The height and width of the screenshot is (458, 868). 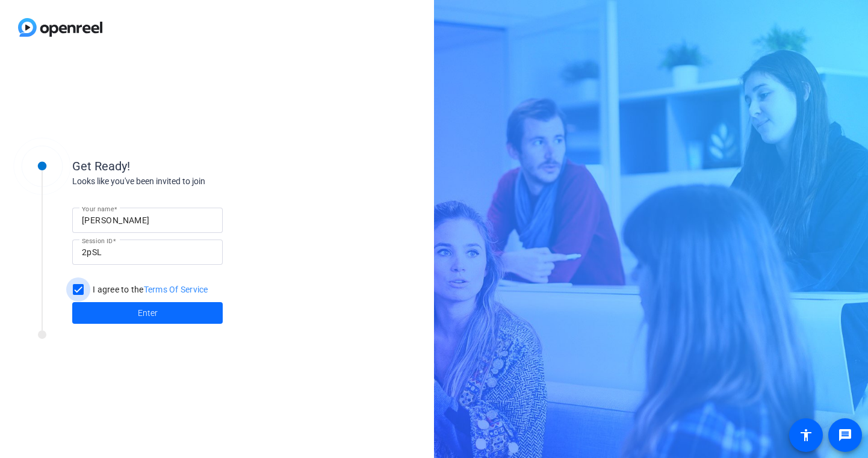 What do you see at coordinates (193, 167) in the screenshot?
I see `div: Get Ready!` at bounding box center [193, 167].